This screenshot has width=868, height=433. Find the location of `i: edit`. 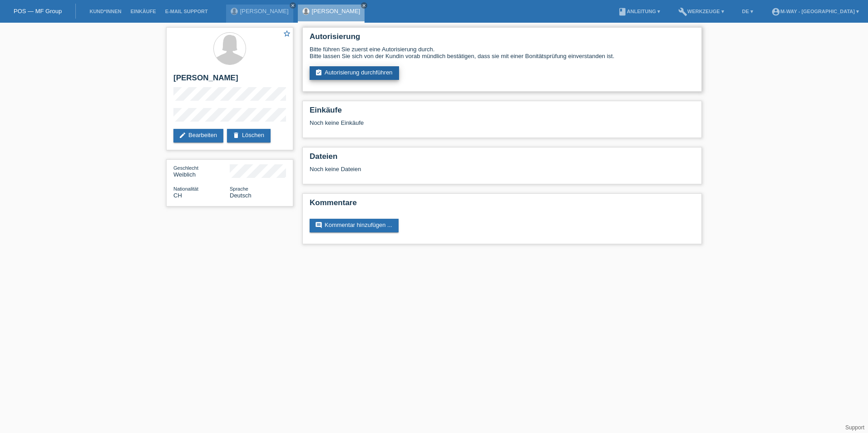

i: edit is located at coordinates (182, 136).